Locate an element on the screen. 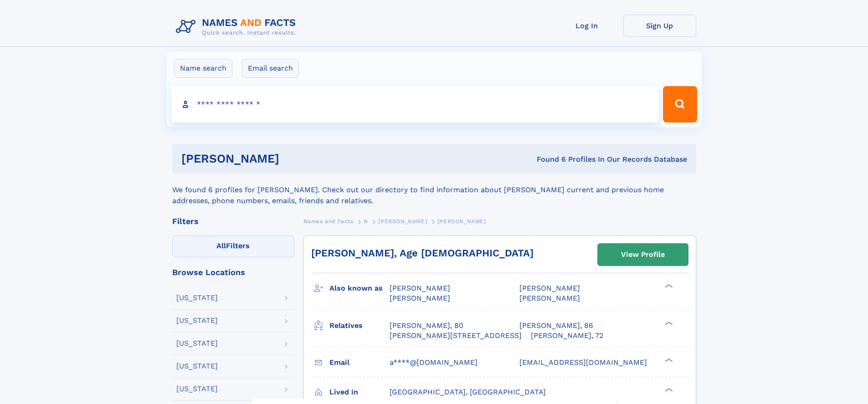 Image resolution: width=868 pixels, height=404 pixels. div: Found 6 Profiles In Our Records Database is located at coordinates (547, 159).